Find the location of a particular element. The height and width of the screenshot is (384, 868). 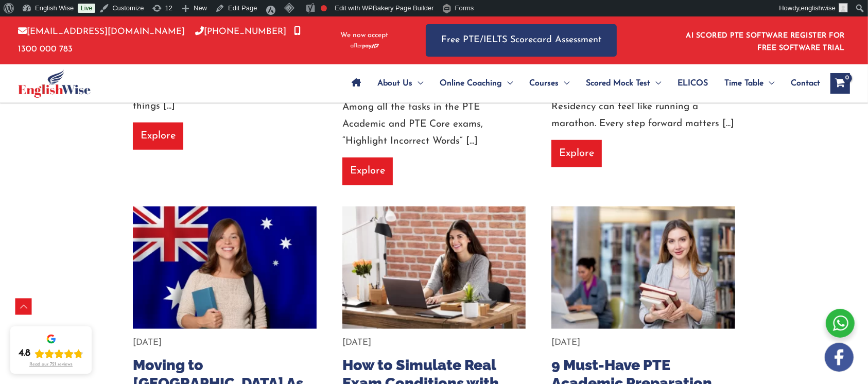

nav: Site Navigation: Main Menu is located at coordinates (582, 83).